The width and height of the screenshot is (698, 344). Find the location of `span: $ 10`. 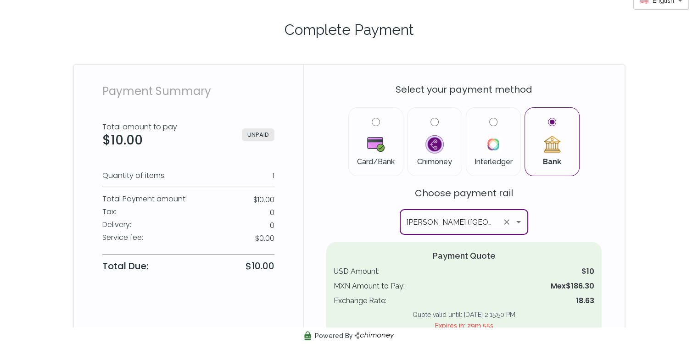

span: $ 10 is located at coordinates (588, 272).